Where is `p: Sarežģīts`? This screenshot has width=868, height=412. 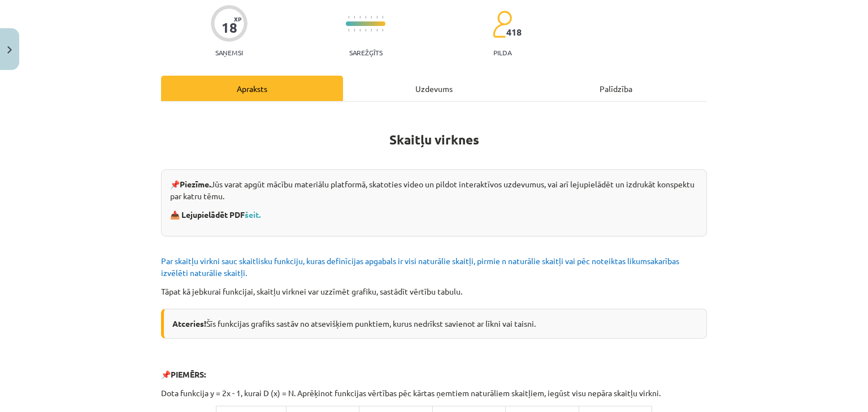
p: Sarežģīts is located at coordinates (366, 52).